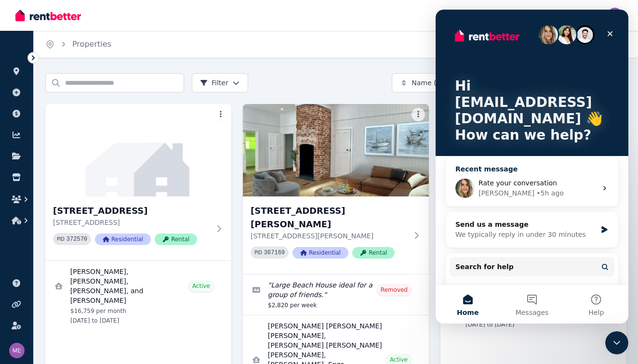 The image size is (638, 364). What do you see at coordinates (214, 83) in the screenshot?
I see `span: Filter` at bounding box center [214, 83].